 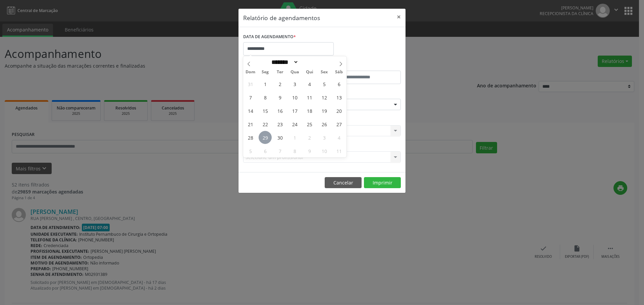 What do you see at coordinates (324, 151) in the screenshot?
I see `span: Outubro 10, 2025` at bounding box center [324, 151].